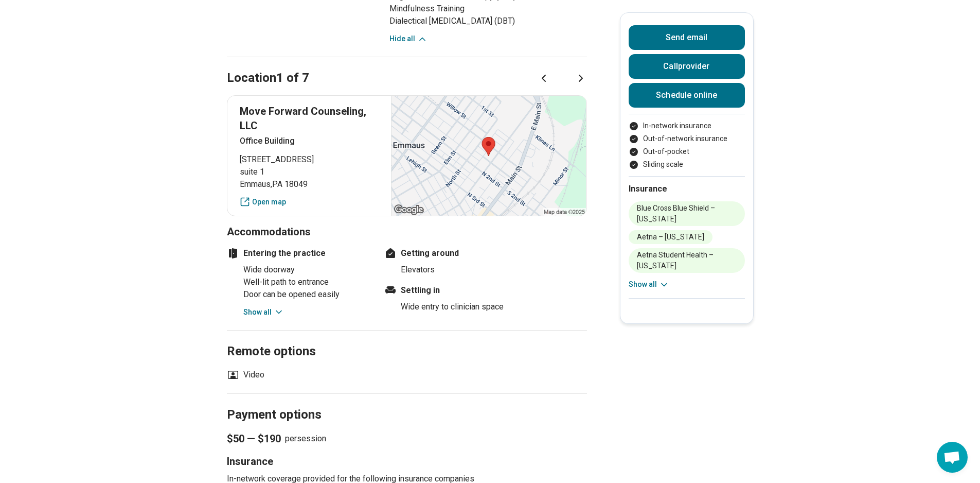 Image resolution: width=980 pixels, height=483 pixels. Describe the element at coordinates (687, 145) in the screenshot. I see `ul: Payment options` at that location.